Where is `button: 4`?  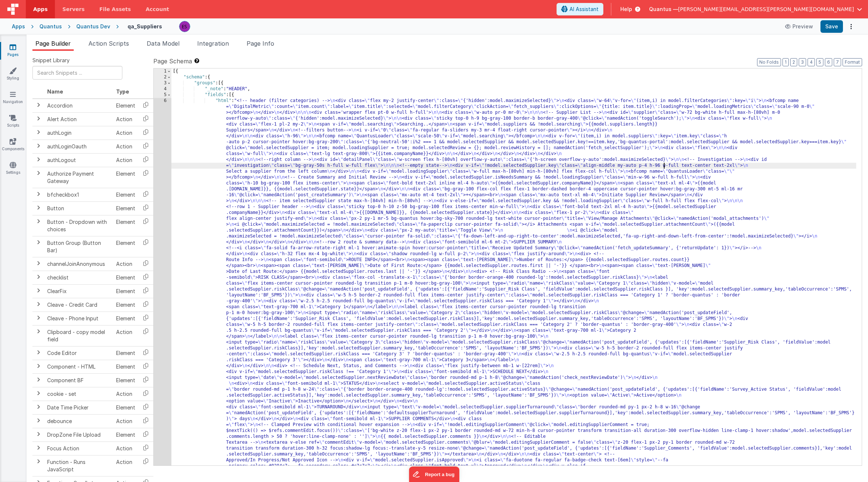 button: 4 is located at coordinates (812, 62).